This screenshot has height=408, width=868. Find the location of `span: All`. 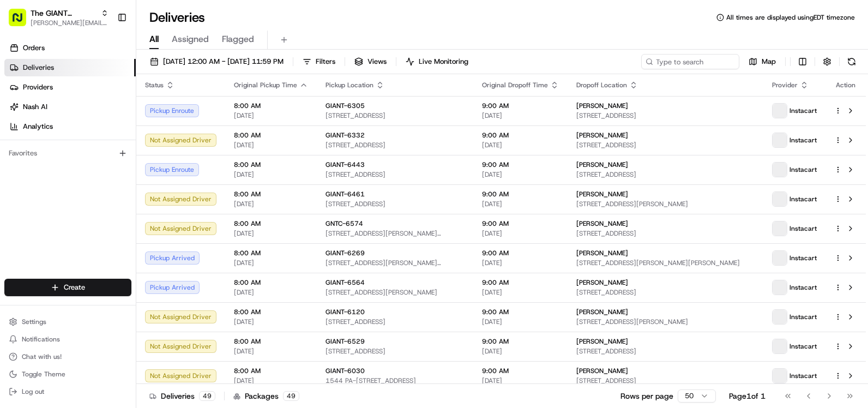

span: All is located at coordinates (154, 39).